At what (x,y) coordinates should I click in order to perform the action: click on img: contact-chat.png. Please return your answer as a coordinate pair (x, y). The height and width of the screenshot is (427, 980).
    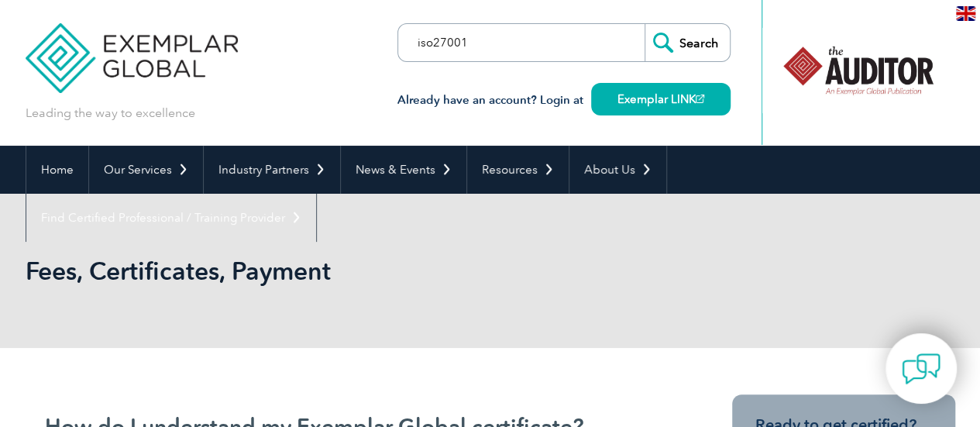
    Looking at the image, I should click on (921, 369).